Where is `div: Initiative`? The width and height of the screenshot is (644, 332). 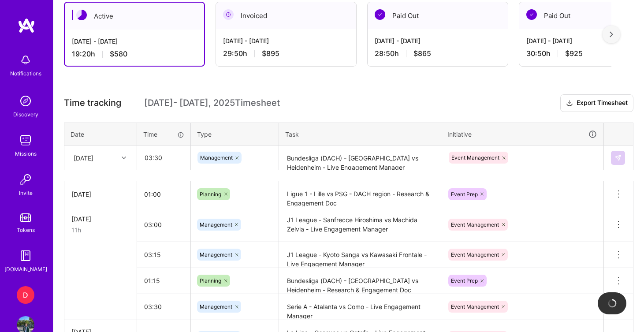
div: Initiative is located at coordinates (522, 134).